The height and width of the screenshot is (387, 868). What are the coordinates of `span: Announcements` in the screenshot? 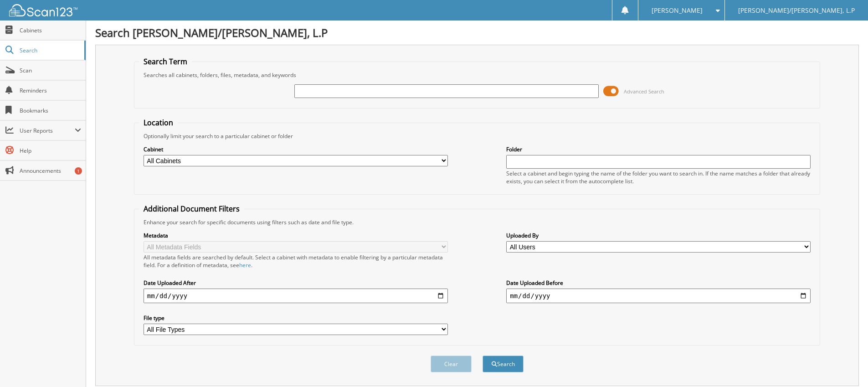 It's located at (50, 170).